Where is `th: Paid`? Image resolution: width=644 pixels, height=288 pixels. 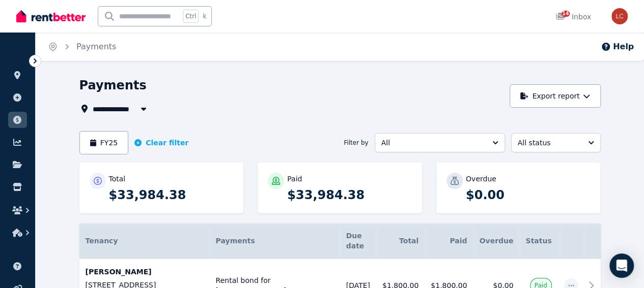
th: Paid is located at coordinates (448, 241).